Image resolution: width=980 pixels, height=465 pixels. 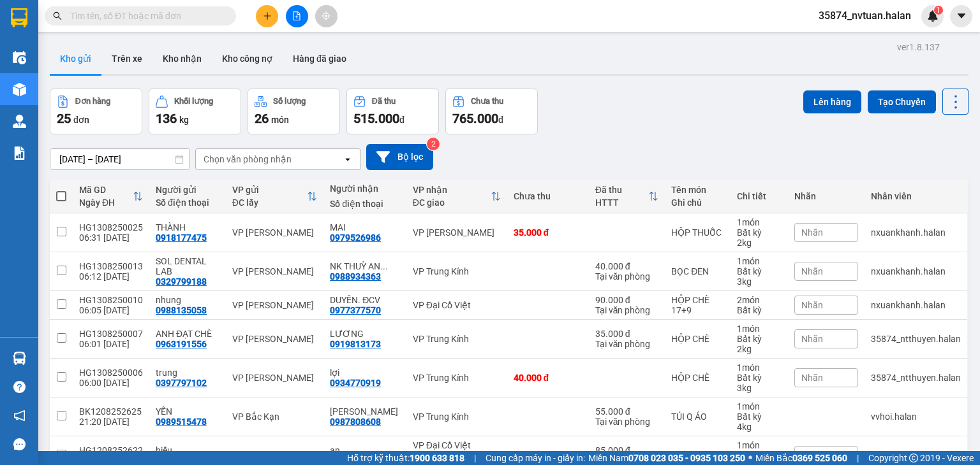 What do you see at coordinates (365, 334) in the screenshot?
I see `div: LƯƠNG` at bounding box center [365, 334].